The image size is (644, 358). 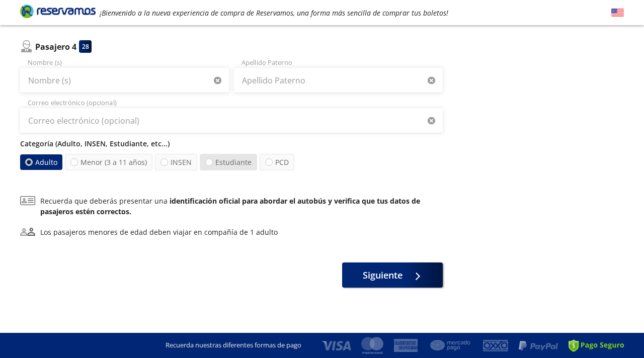 What do you see at coordinates (159, 232) in the screenshot?
I see `div: Los pasajeros menores de edad deben viajar en compañía de 1 adulto` at bounding box center [159, 232].